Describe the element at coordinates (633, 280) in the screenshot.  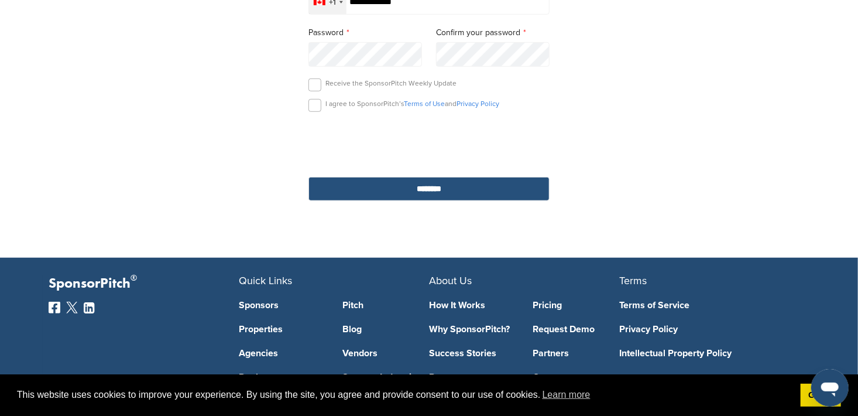
I see `span: Terms` at that location.